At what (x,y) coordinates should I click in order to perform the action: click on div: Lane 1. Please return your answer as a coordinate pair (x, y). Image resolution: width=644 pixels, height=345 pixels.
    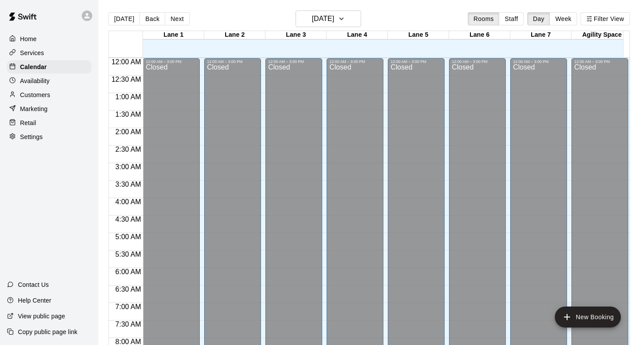
    Looking at the image, I should click on (174, 35).